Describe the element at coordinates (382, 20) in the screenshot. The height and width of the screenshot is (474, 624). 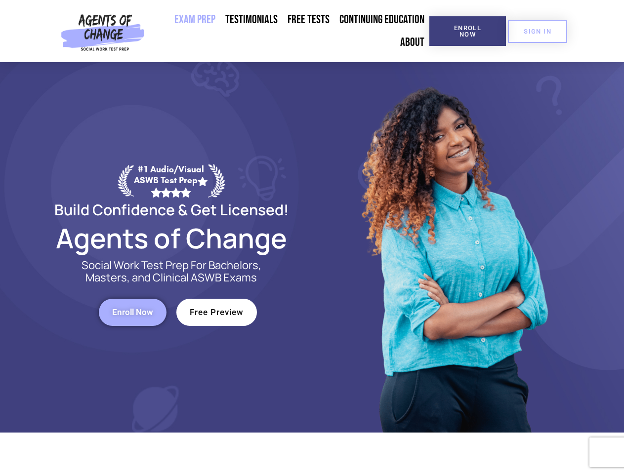
I see `a: Continuing Education` at that location.